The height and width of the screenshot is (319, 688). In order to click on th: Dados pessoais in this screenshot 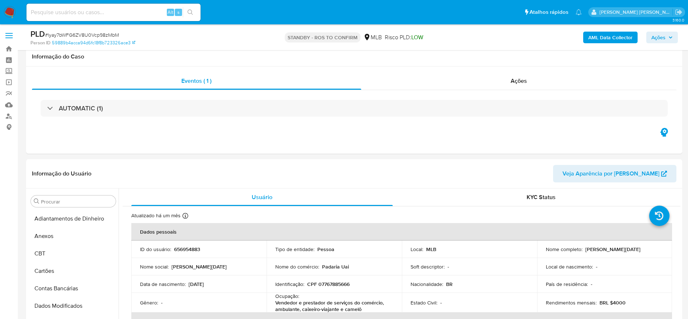, I will do `click(402, 232)`.